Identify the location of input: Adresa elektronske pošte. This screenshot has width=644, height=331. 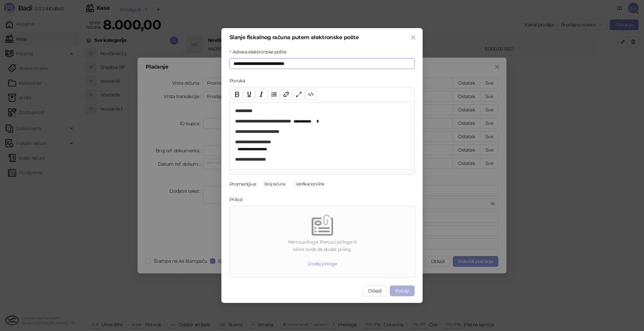
(322, 64).